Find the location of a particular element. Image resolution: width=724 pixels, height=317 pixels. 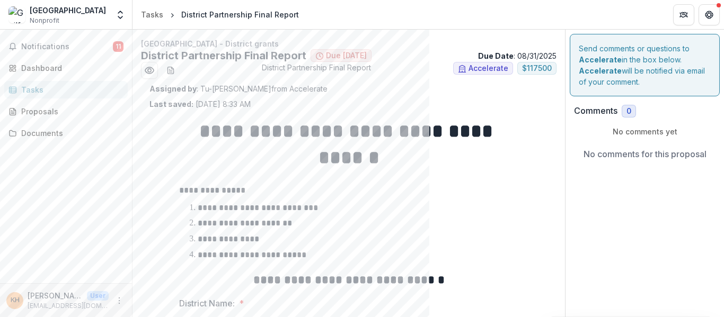

h2: Comments is located at coordinates (596, 111).